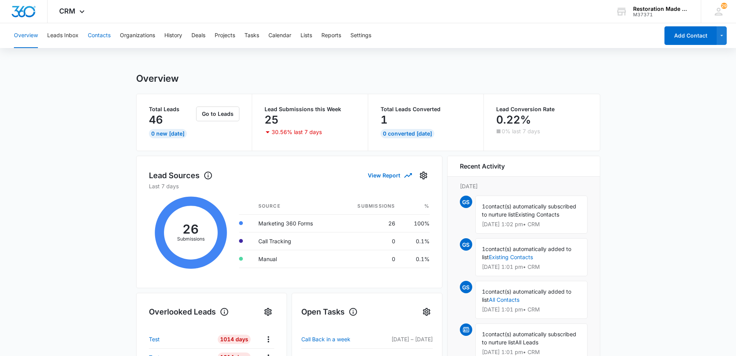 Image resolution: width=736 pixels, height=356 pixels. I want to click on button: Lists, so click(306, 36).